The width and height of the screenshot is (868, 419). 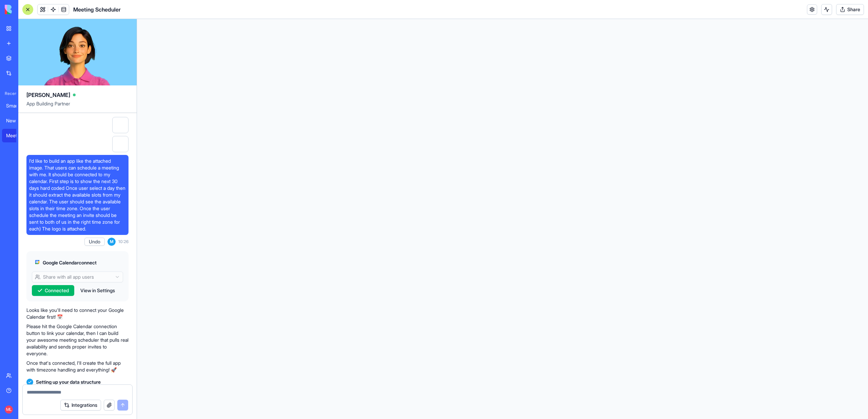 What do you see at coordinates (26, 9) in the screenshot?
I see `img: logo` at bounding box center [26, 9].